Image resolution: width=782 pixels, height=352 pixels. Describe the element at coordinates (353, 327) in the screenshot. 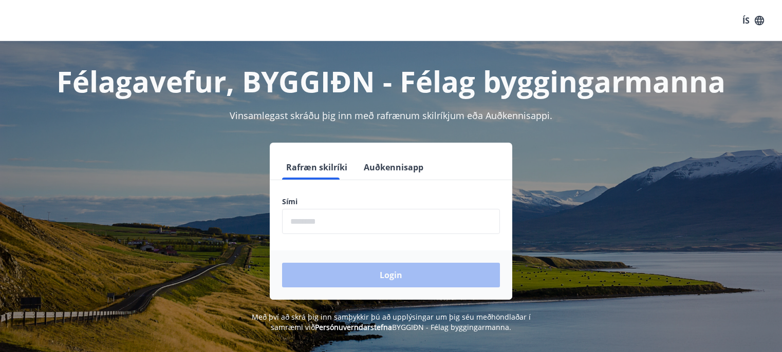

I see `a: Persónuverndarstefna` at that location.